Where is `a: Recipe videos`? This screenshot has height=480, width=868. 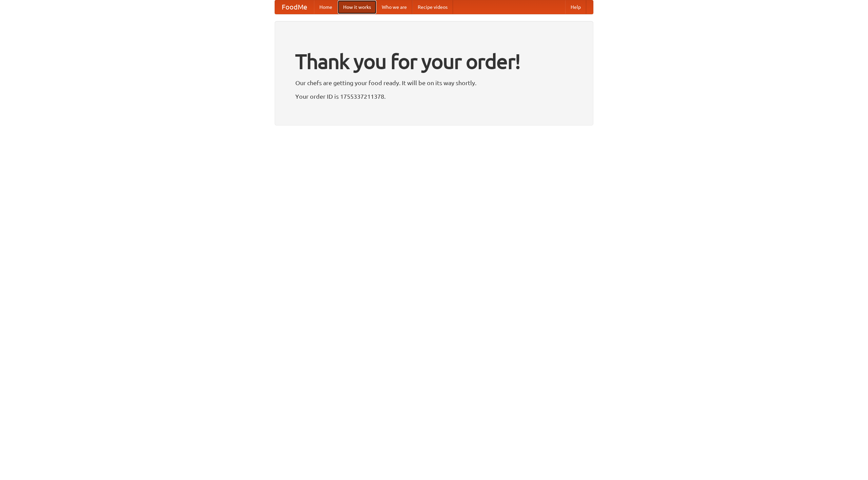 a: Recipe videos is located at coordinates (433, 7).